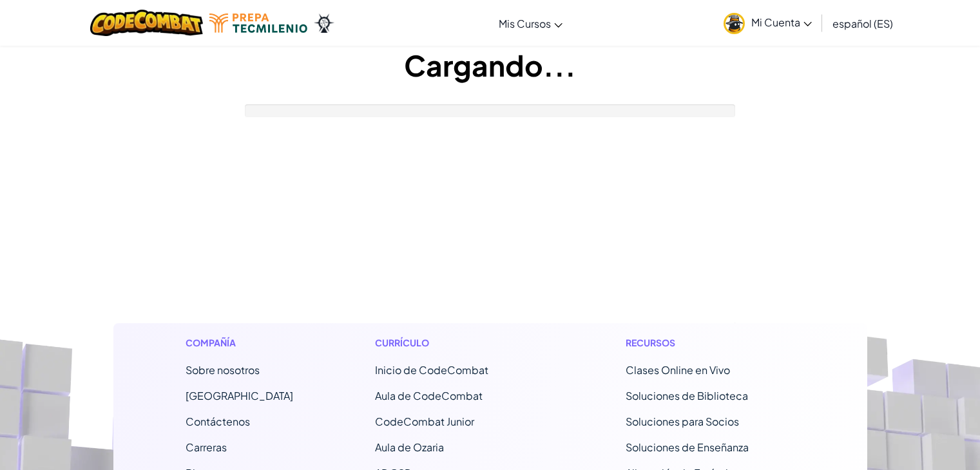 The width and height of the screenshot is (980, 470). What do you see at coordinates (687, 396) in the screenshot?
I see `a: Soluciones de Biblioteca` at bounding box center [687, 396].